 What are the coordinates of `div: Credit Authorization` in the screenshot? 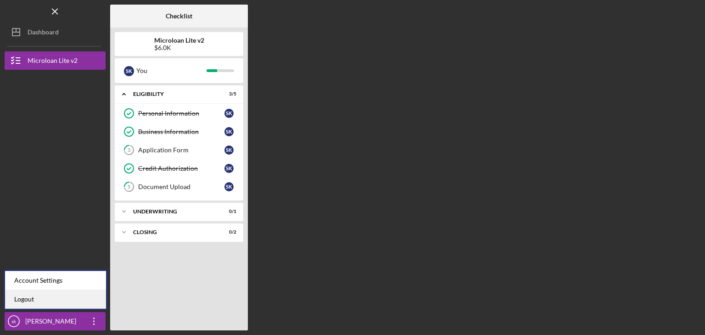 It's located at (181, 168).